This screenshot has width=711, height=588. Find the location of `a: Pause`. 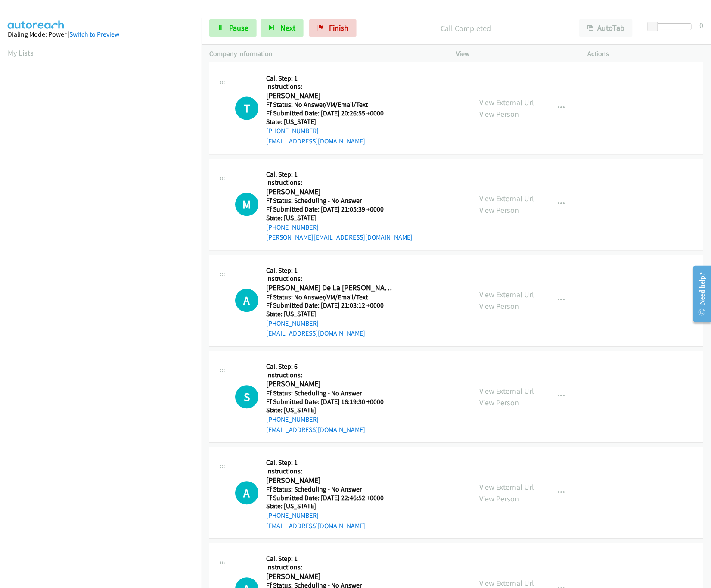

a: Pause is located at coordinates (233, 28).